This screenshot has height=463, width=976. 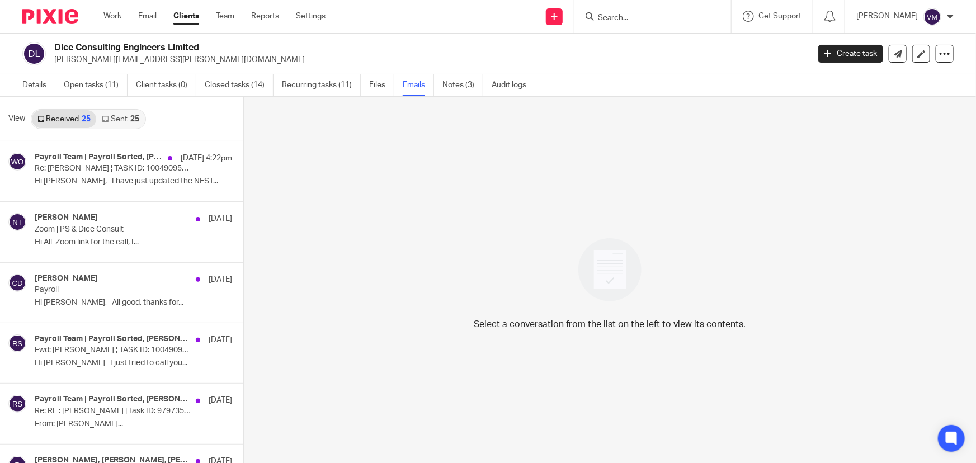 I want to click on a: Open tasks (11), so click(x=96, y=85).